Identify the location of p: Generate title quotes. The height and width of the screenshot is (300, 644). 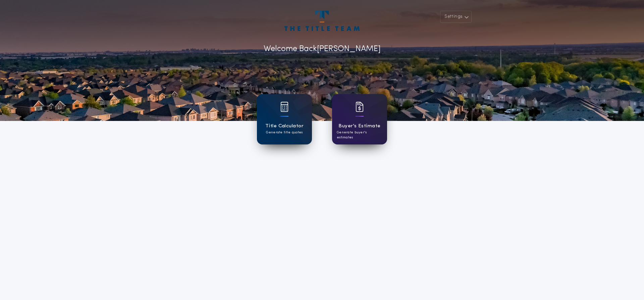
(284, 133).